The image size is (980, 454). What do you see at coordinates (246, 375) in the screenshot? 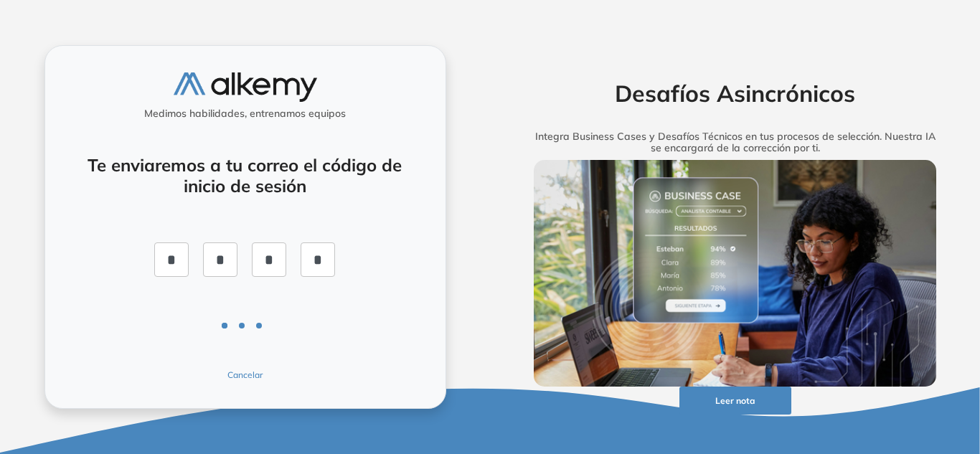
I see `button: Cancelar` at bounding box center [246, 375].